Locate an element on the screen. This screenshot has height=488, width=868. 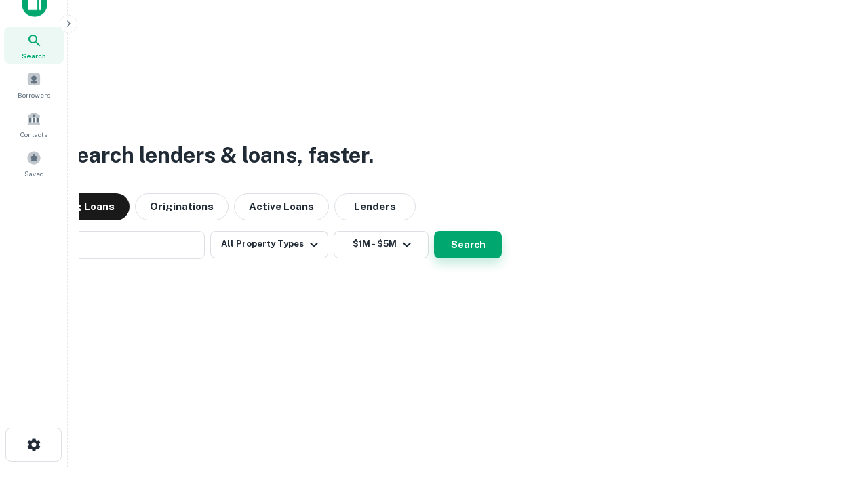
a: Borrowers is located at coordinates (34, 85).